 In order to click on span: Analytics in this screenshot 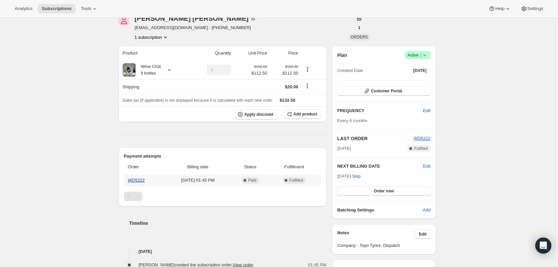, I will do `click(23, 9)`.